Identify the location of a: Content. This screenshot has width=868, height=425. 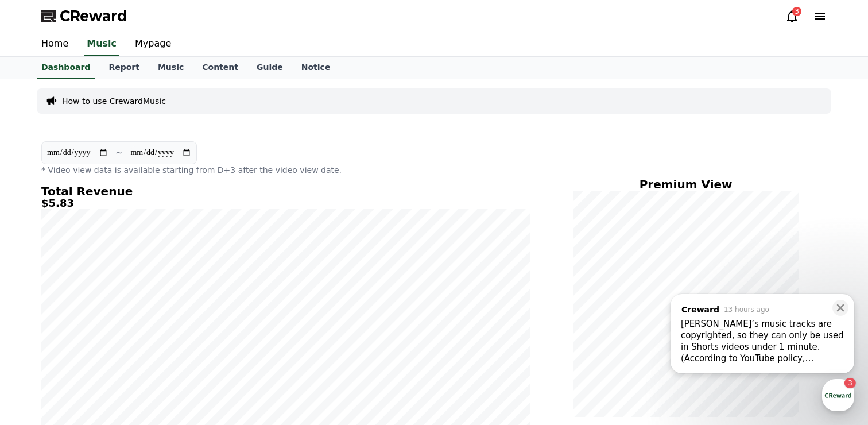
(220, 67).